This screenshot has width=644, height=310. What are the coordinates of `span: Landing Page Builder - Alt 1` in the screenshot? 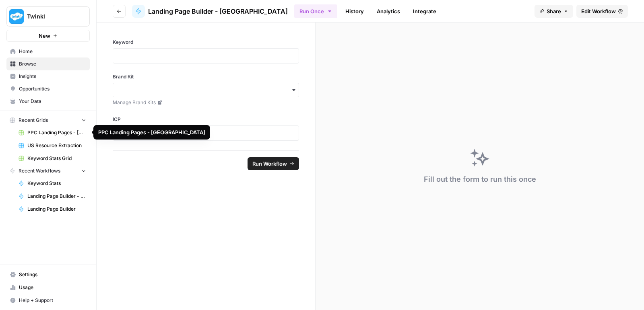 It's located at (57, 196).